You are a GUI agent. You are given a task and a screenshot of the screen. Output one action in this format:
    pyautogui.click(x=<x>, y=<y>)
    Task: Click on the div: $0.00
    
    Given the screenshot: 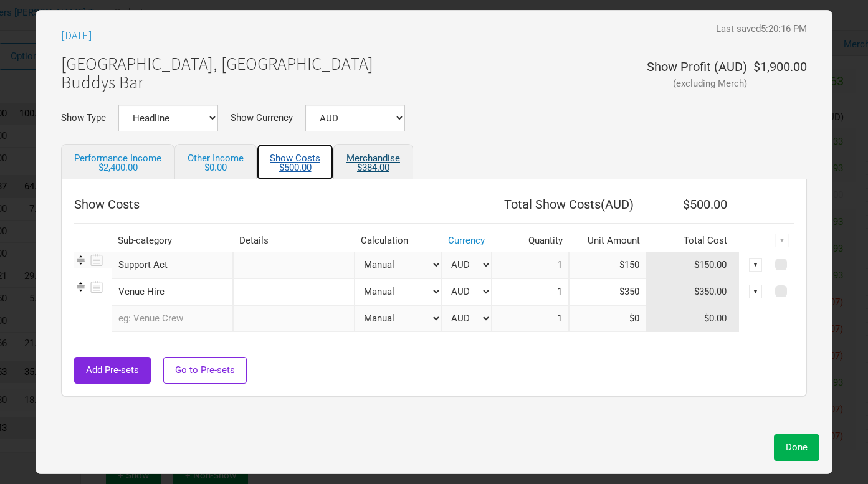 What is the action you would take?
    pyautogui.click(x=216, y=168)
    